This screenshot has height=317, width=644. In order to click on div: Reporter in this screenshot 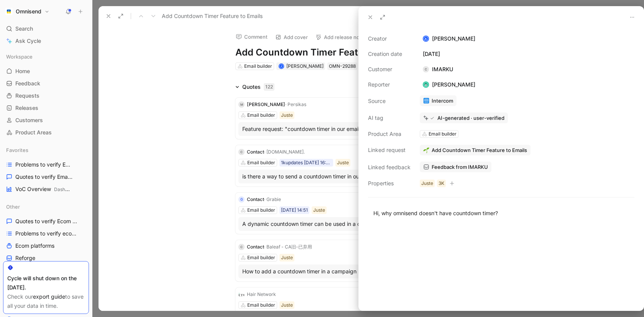, I will do `click(389, 84)`.